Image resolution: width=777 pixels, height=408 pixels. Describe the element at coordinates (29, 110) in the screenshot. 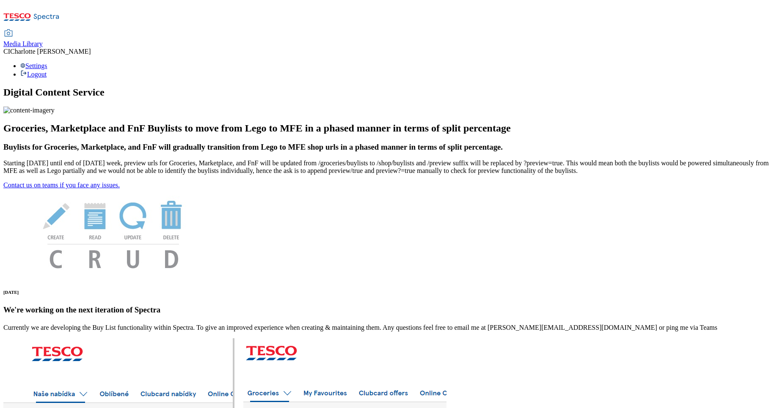

I see `img: content-imagery` at that location.